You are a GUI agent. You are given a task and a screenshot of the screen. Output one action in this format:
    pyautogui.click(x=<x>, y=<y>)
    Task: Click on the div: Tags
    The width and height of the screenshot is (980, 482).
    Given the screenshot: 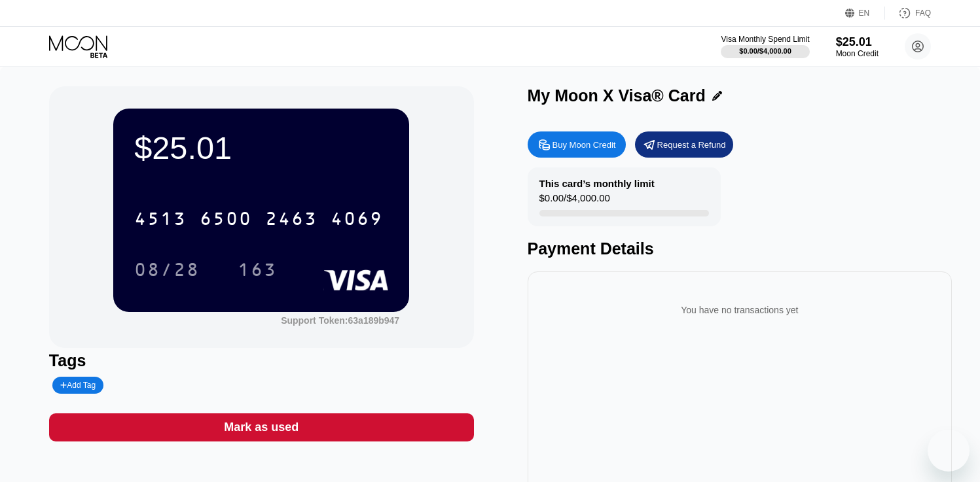 What is the action you would take?
    pyautogui.click(x=261, y=361)
    